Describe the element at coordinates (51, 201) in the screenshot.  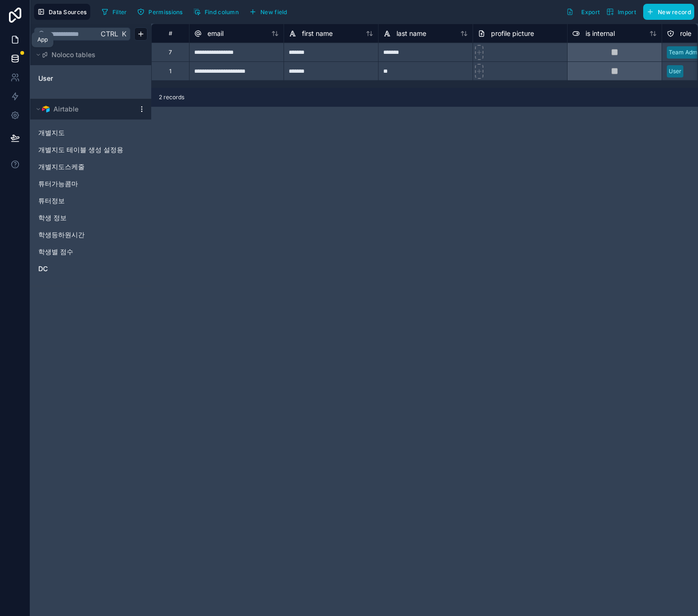
I see `span: 튜터정보` at that location.